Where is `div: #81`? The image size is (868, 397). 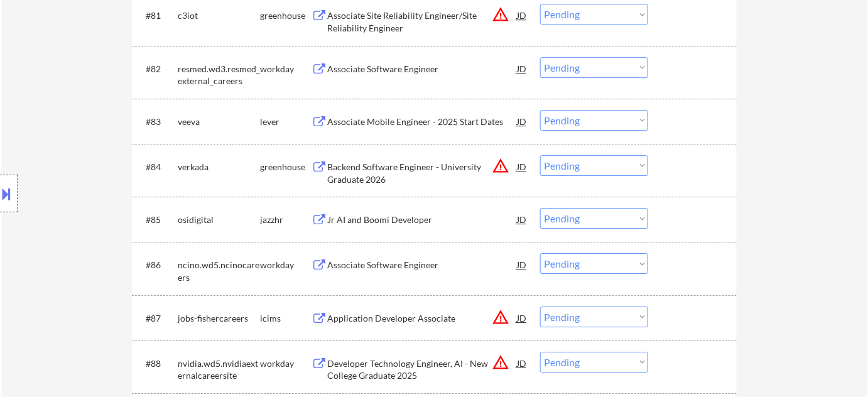
div: #81 is located at coordinates (156, 16).